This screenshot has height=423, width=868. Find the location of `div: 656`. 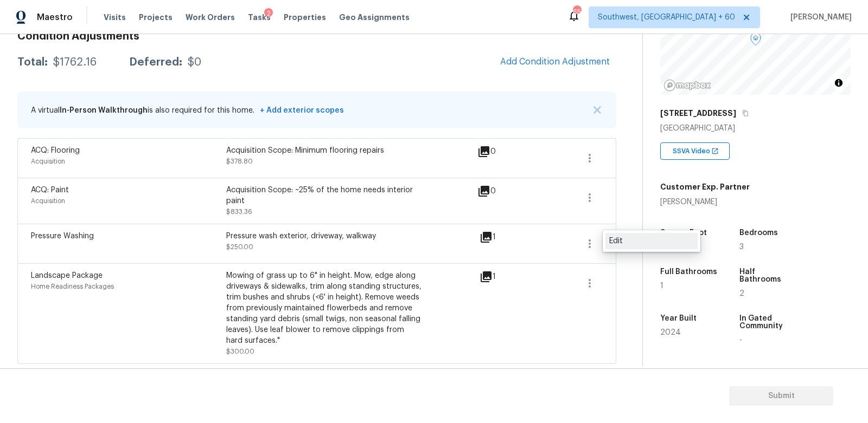

div: 656 is located at coordinates (576, 12).